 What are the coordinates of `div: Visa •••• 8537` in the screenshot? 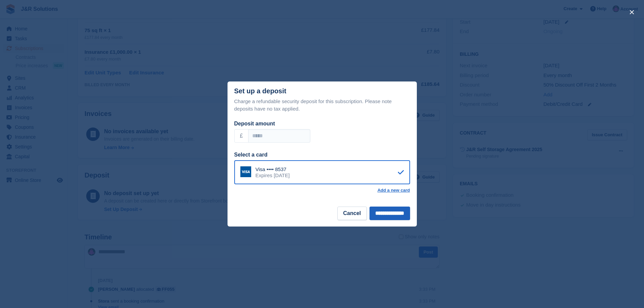 It's located at (273, 170).